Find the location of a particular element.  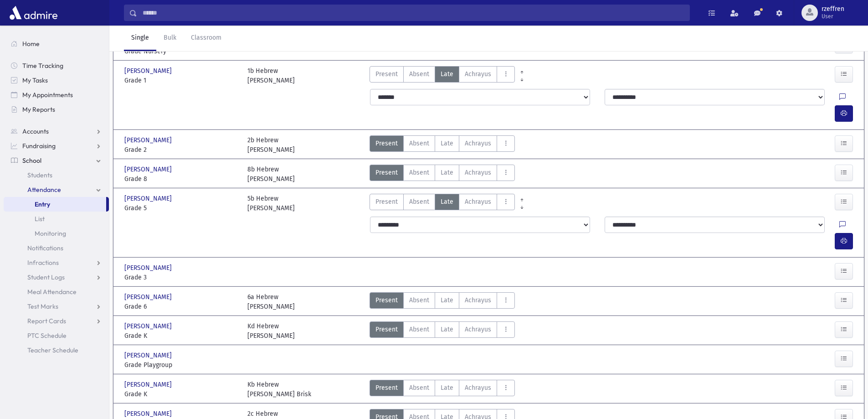

span: Grade 2 is located at coordinates (181, 150).